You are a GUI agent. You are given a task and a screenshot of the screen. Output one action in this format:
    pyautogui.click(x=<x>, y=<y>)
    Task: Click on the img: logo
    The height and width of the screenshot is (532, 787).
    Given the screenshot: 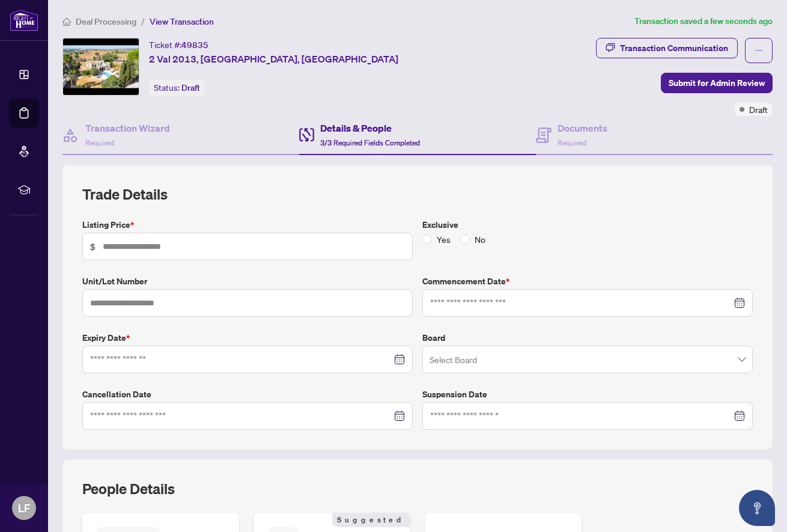 What is the action you would take?
    pyautogui.click(x=24, y=20)
    